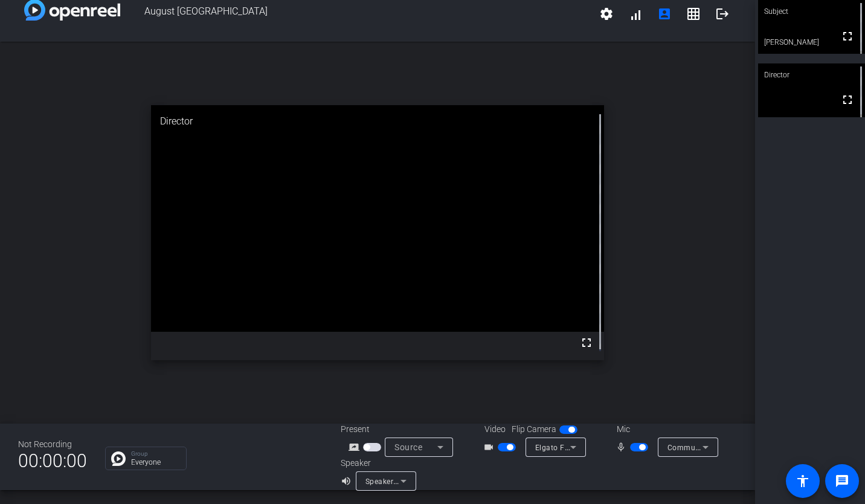 This screenshot has height=504, width=865. What do you see at coordinates (348, 481) in the screenshot?
I see `mat-icon: volume_up` at bounding box center [348, 481].